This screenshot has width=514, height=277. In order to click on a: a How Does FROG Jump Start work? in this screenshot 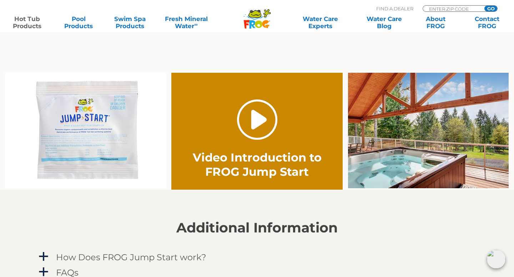, I will do `click(257, 257)`.